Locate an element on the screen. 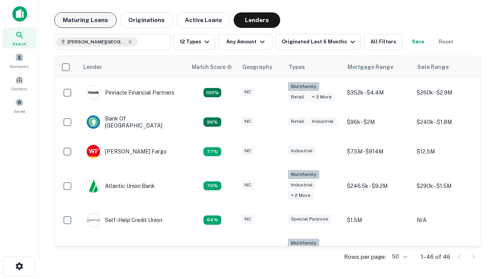 The height and width of the screenshot is (279, 496). th: Types is located at coordinates (313, 67).